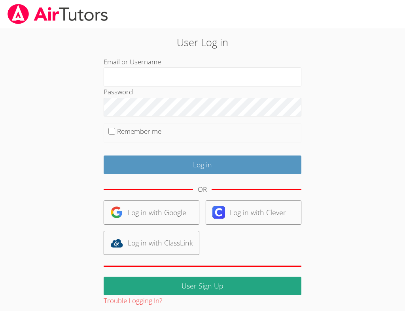 This screenshot has height=311, width=405. I want to click on button: Trouble Logging In?, so click(133, 301).